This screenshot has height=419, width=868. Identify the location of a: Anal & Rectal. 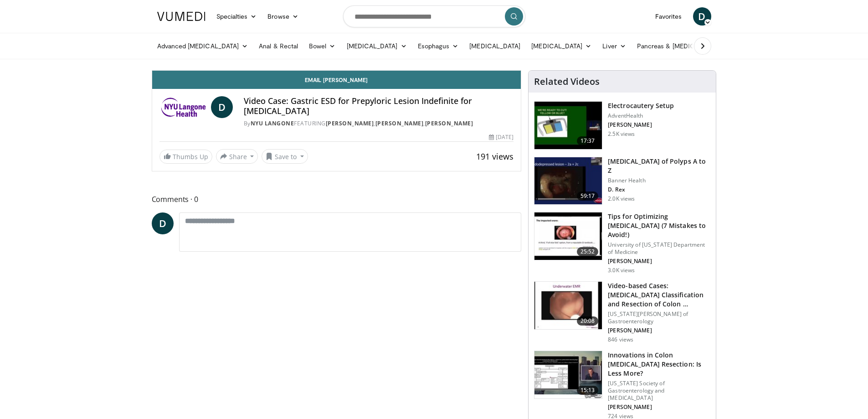
(278, 46).